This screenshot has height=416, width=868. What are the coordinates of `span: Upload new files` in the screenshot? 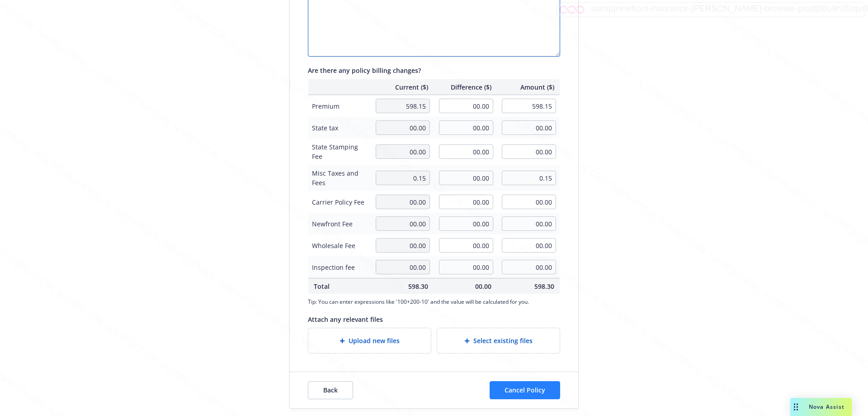 It's located at (374, 340).